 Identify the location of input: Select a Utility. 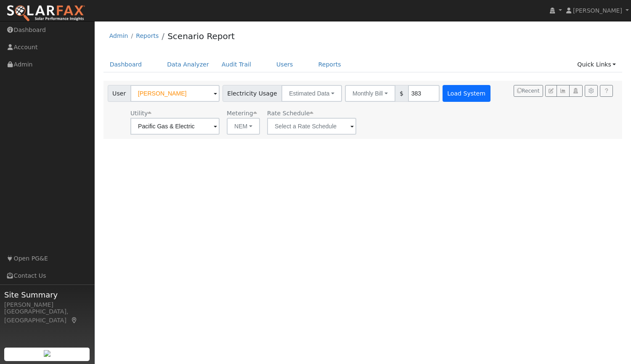
(175, 126).